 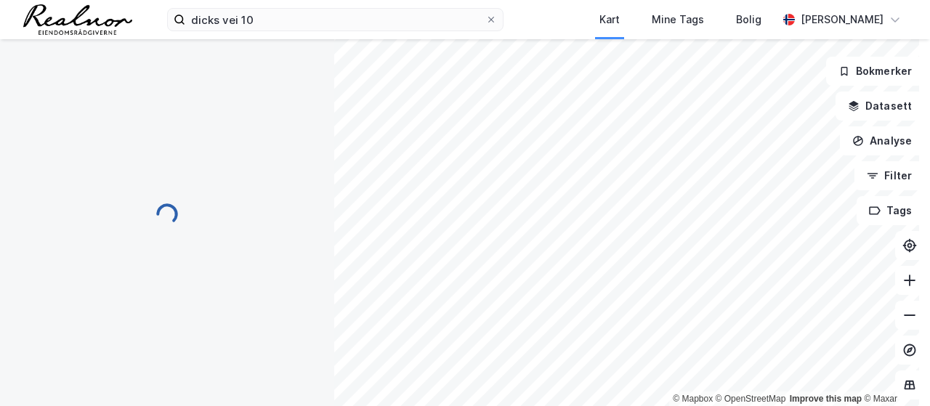 What do you see at coordinates (78, 20) in the screenshot?
I see `img: realnor-logo.934646d98de889bb5806.png` at bounding box center [78, 20].